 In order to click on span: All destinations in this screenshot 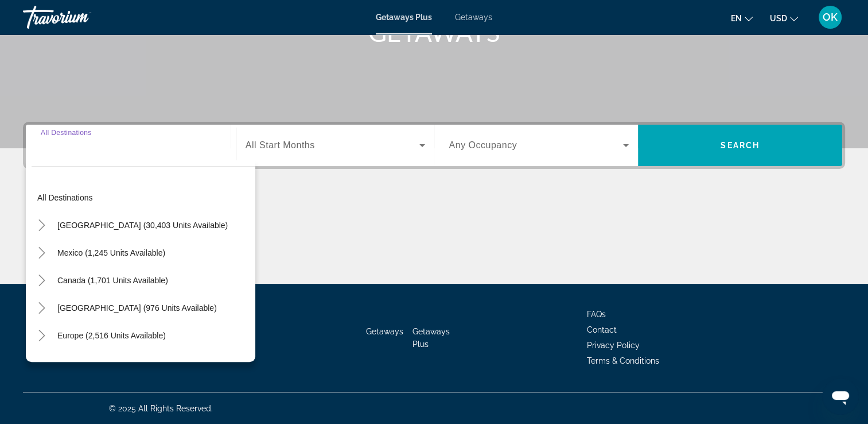, I will do `click(65, 198)`.